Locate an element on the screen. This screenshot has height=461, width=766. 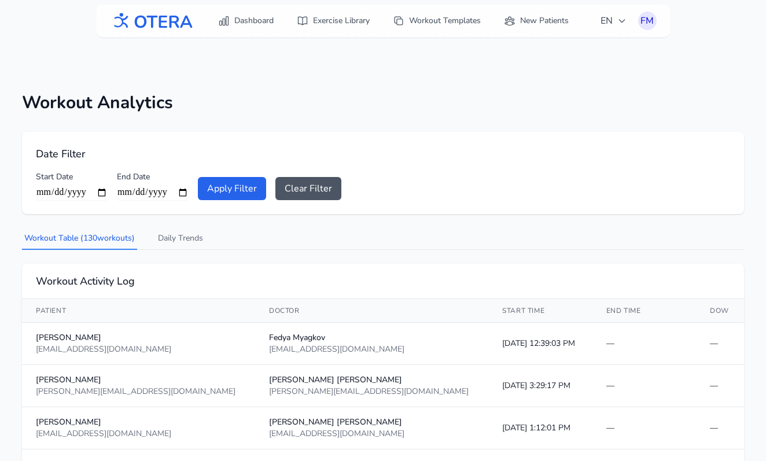
h1: Workout Analytics is located at coordinates (383, 103).